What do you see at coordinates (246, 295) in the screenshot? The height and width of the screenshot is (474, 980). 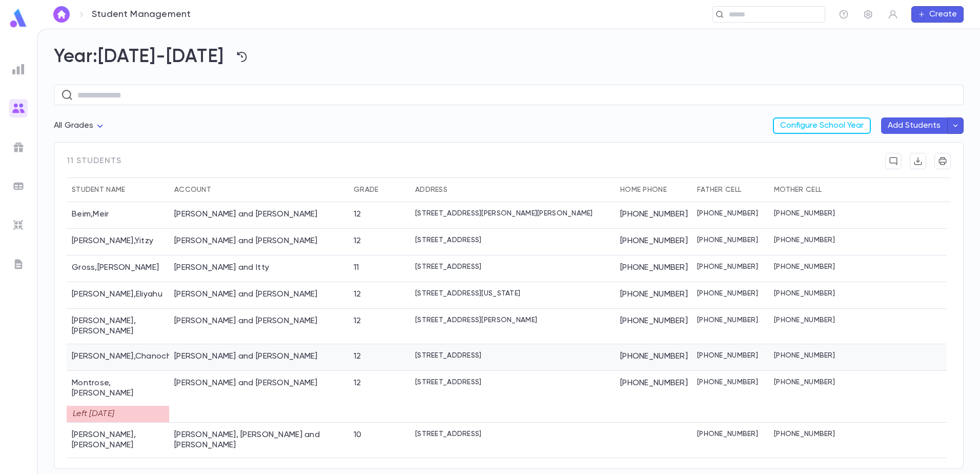 I see `div: Katz, Zev and Chanie` at bounding box center [246, 295].